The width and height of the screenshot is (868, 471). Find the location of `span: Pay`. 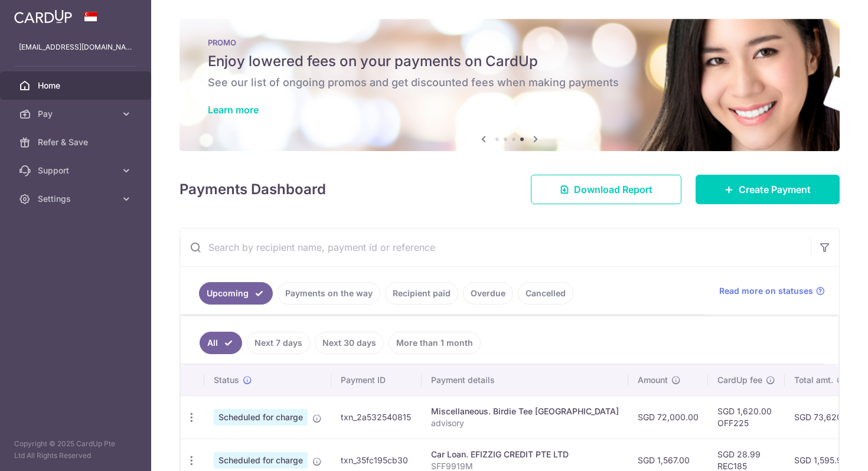

span: Pay is located at coordinates (77, 114).